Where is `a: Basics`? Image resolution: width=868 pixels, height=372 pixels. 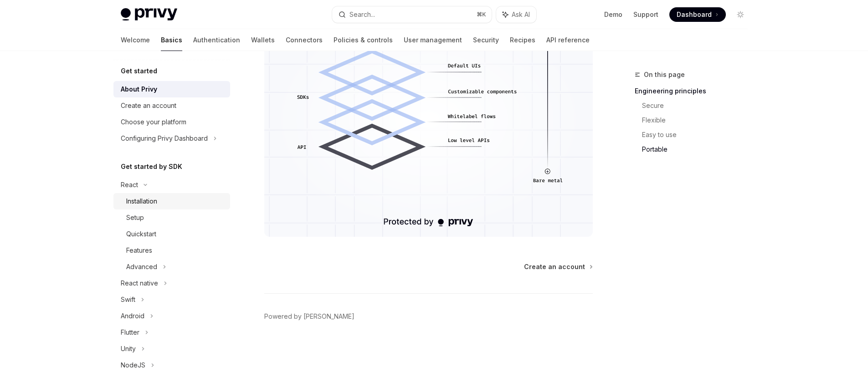 a: Basics is located at coordinates (171, 40).